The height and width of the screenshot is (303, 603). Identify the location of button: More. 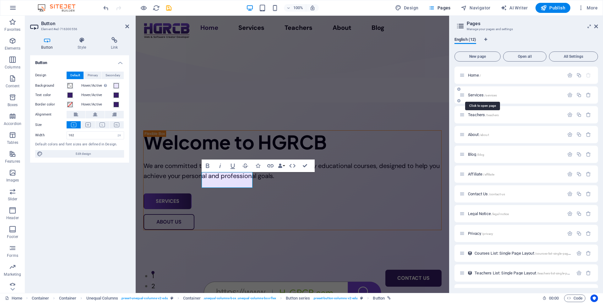
(588, 8).